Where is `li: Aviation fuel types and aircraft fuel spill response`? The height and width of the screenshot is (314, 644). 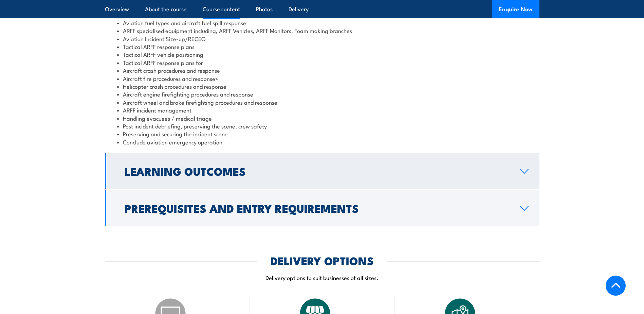 li: Aviation fuel types and aircraft fuel spill response is located at coordinates (322, 23).